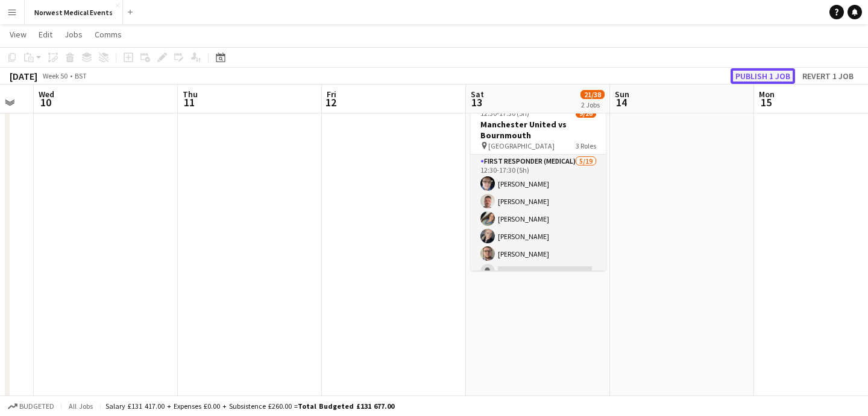  Describe the element at coordinates (18, 34) in the screenshot. I see `span: View` at that location.